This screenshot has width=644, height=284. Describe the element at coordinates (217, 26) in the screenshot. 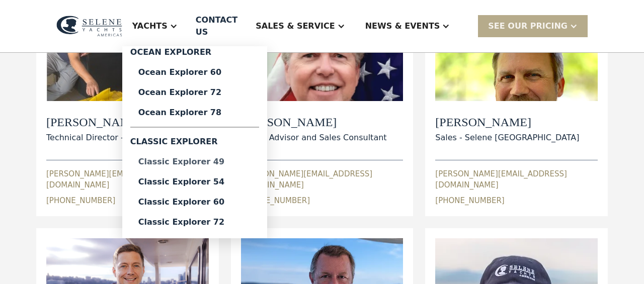

I see `div: Contact US` at that location.